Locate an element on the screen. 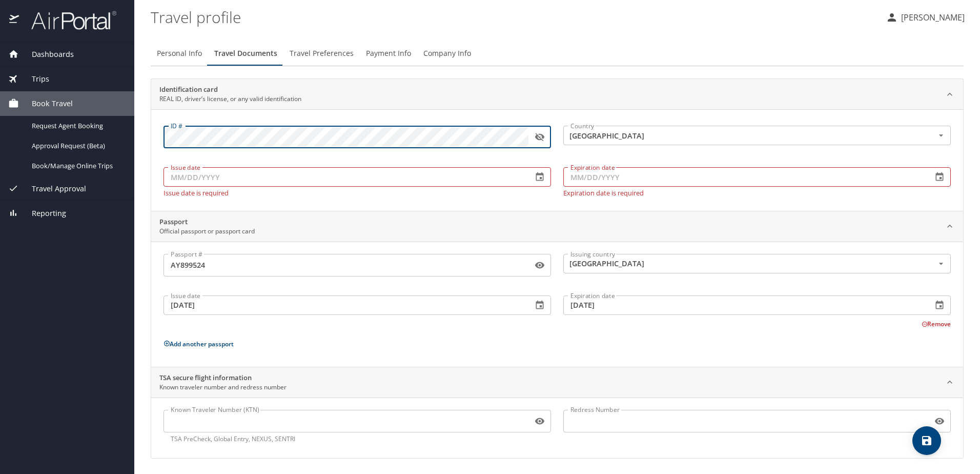 The height and width of the screenshot is (474, 980). span: Reporting is located at coordinates (43, 213).